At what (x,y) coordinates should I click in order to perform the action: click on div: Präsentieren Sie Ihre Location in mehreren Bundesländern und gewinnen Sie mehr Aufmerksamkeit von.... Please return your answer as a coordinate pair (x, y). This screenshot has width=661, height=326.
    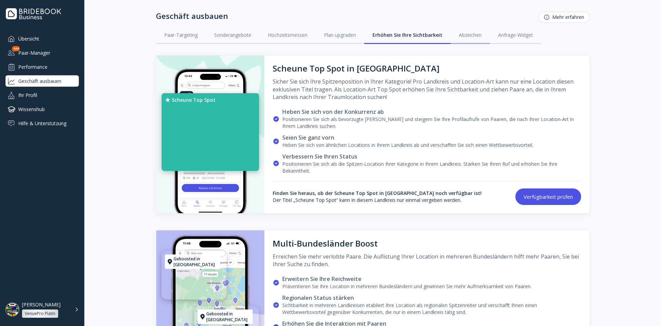
    Looking at the image, I should click on (407, 287).